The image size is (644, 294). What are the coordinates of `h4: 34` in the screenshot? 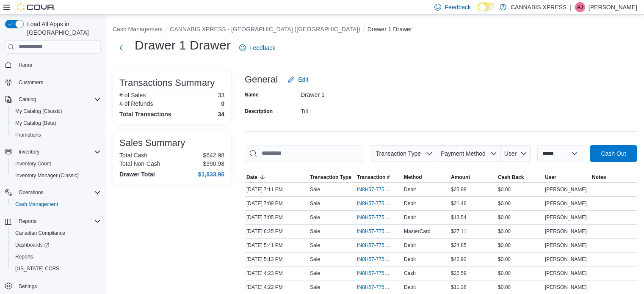 It's located at (221, 114).